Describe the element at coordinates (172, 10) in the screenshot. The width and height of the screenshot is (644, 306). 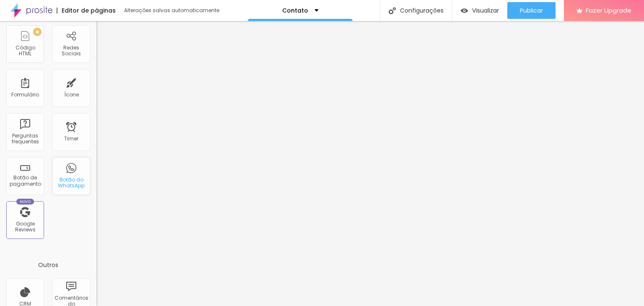
I see `div: Alterações salvas automaticamente` at that location.